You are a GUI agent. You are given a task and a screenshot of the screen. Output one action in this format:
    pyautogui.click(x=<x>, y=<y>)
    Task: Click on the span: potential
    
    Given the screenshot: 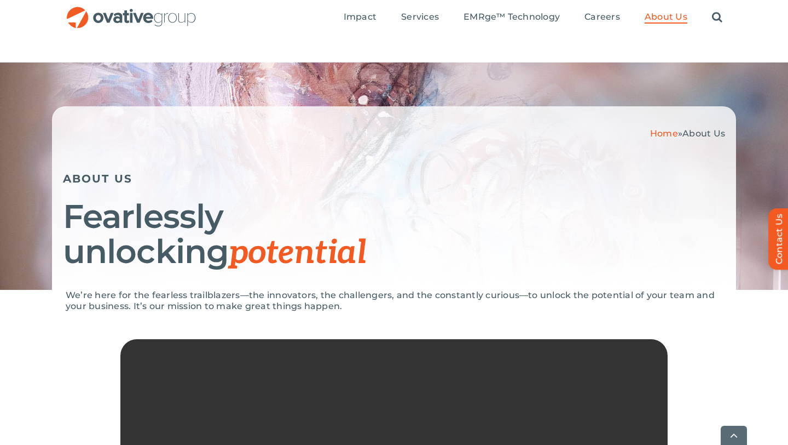 What is the action you would take?
    pyautogui.click(x=297, y=253)
    